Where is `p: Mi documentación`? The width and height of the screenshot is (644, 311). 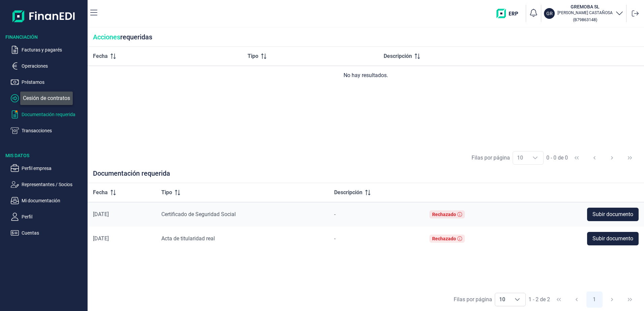 p: Mi documentación is located at coordinates (53, 201).